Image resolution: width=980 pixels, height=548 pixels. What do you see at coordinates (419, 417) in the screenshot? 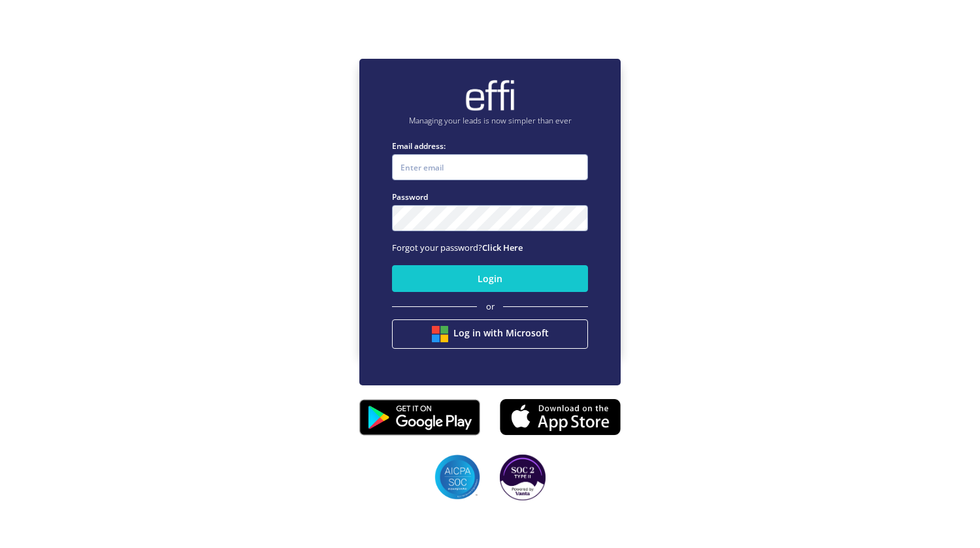
I see `img: playstore.0fabf2e.png` at bounding box center [419, 417].